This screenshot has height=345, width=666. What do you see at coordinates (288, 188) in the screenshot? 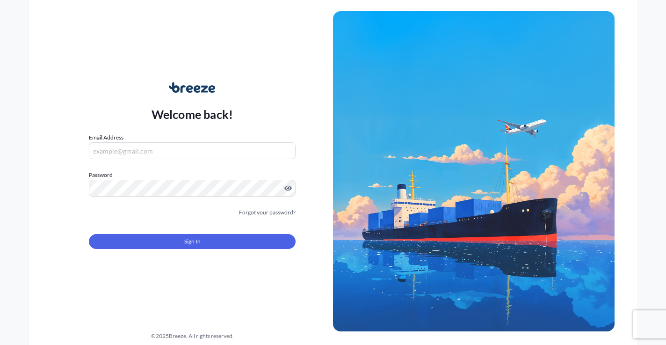
I see `button: Show password` at bounding box center [288, 188].